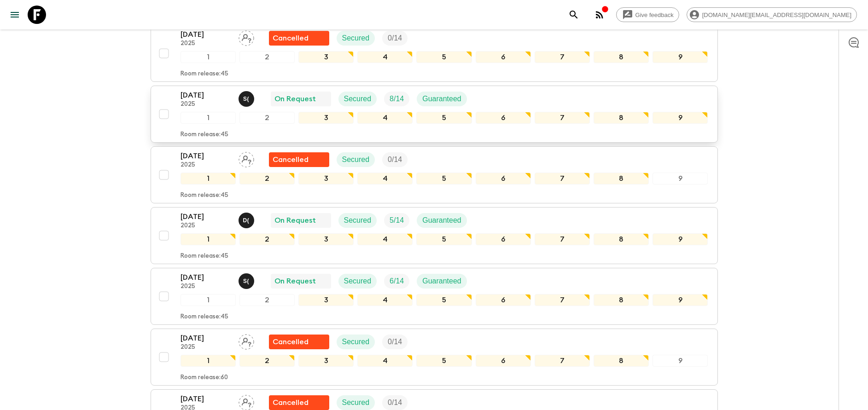 This screenshot has width=868, height=410. Describe the element at coordinates (574, 15) in the screenshot. I see `button: search adventures` at that location.